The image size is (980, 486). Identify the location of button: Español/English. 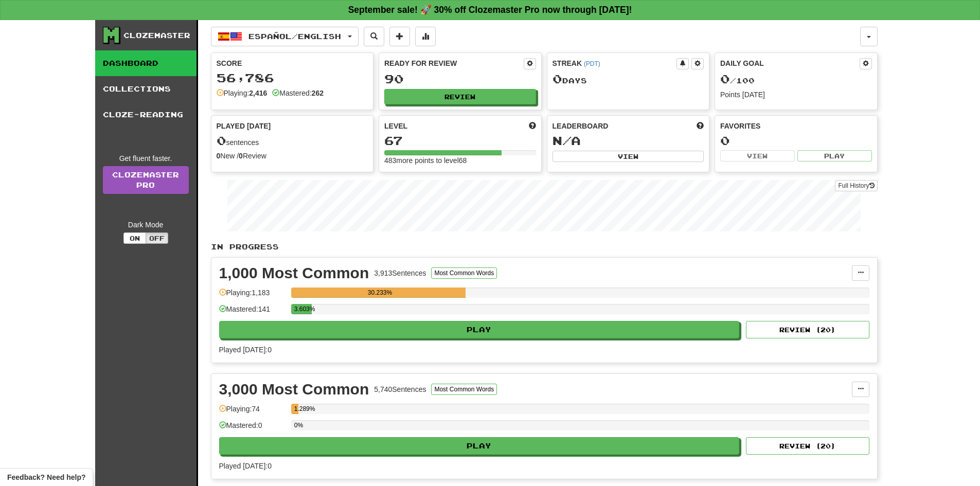
(284, 36).